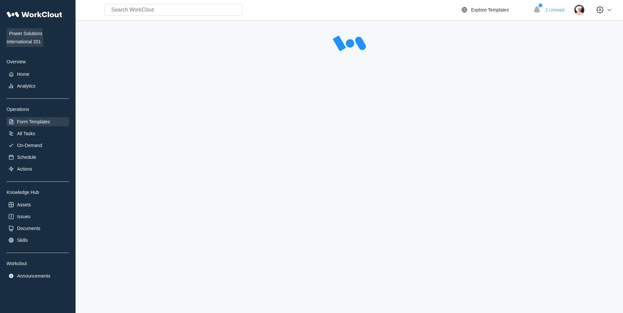  What do you see at coordinates (29, 229) in the screenshot?
I see `div: Documents` at bounding box center [29, 229].